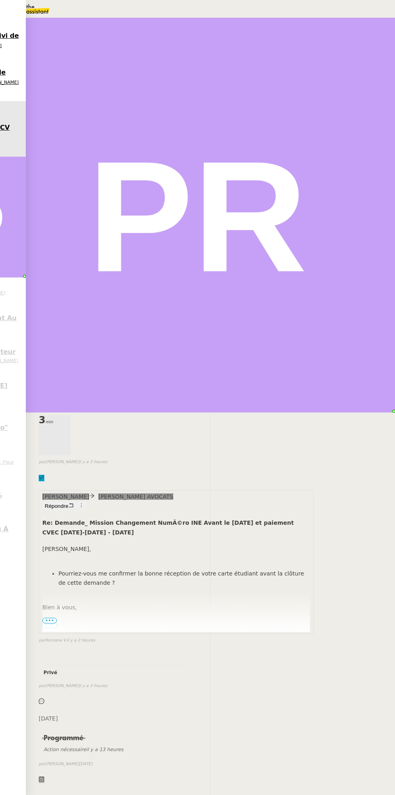 The height and width of the screenshot is (795, 395). Describe the element at coordinates (83, 750) in the screenshot. I see `span: il y a 13 heures` at that location.